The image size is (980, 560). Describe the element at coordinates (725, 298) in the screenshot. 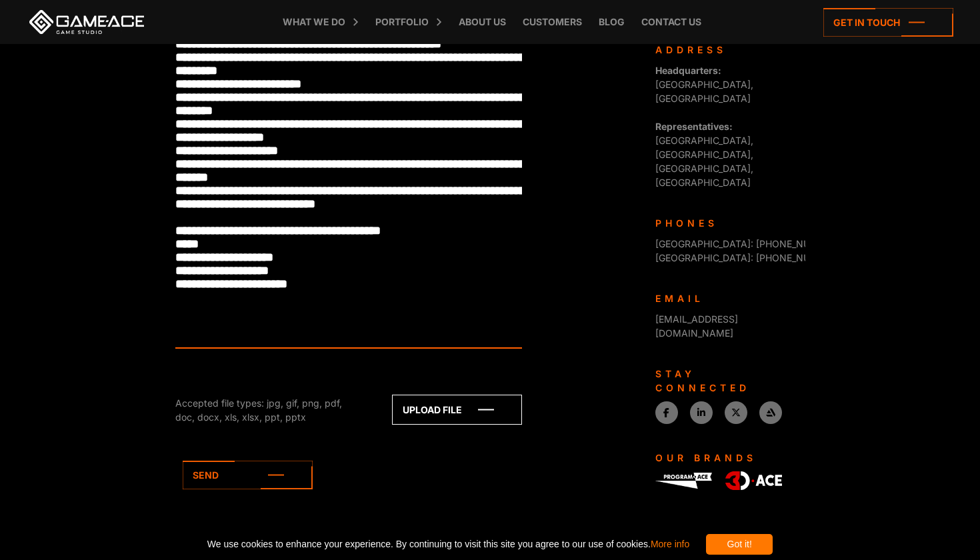

I see `div: Email` at that location.